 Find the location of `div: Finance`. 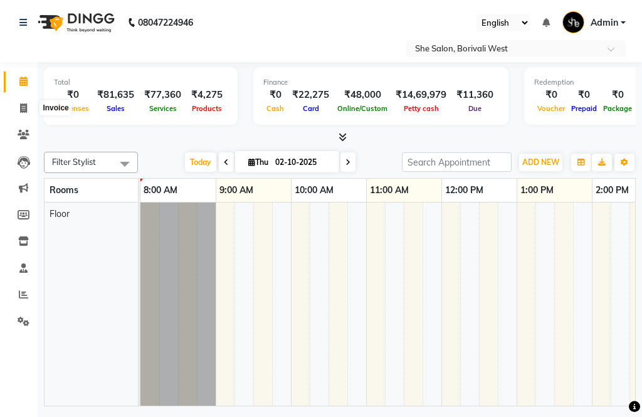

div: Finance is located at coordinates (381, 82).